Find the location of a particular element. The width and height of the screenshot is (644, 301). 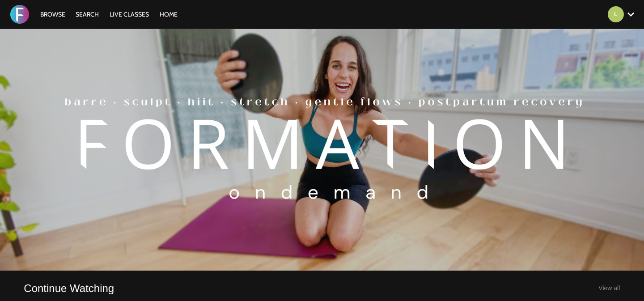

a: Search is located at coordinates (87, 14).